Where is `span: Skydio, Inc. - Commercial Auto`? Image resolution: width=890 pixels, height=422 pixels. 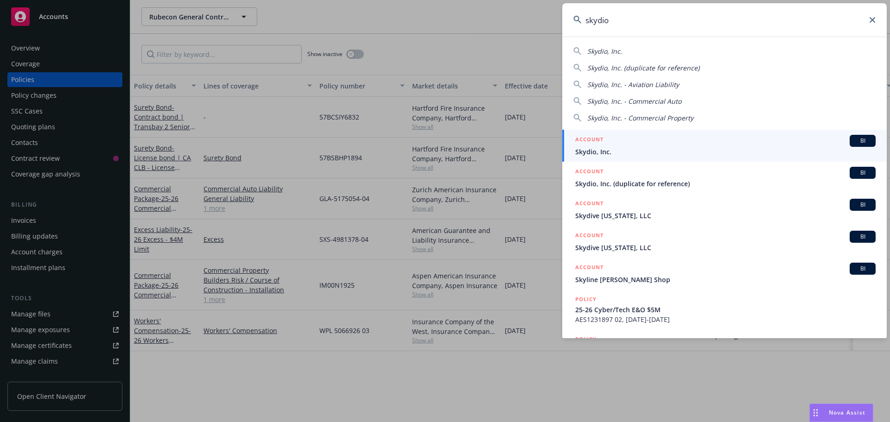 span: Skydio, Inc. - Commercial Auto is located at coordinates (634, 101).